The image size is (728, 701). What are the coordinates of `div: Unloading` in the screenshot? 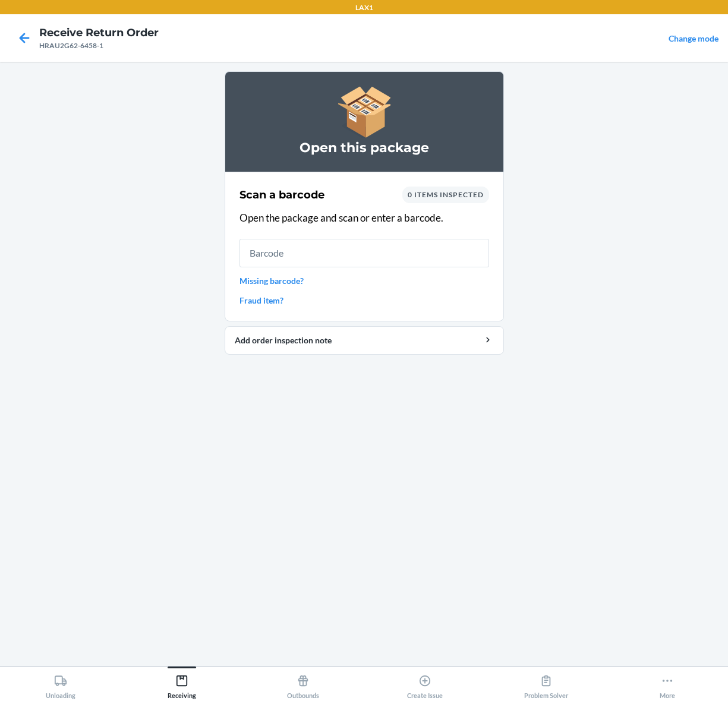 It's located at (61, 685).